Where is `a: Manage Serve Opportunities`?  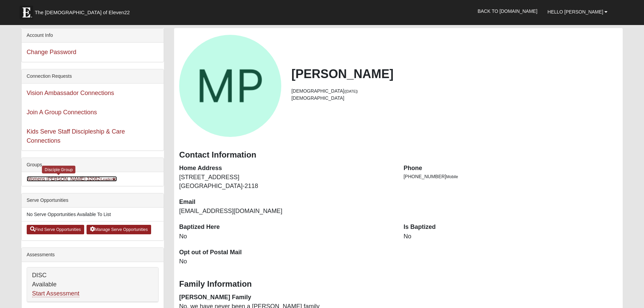 a: Manage Serve Opportunities is located at coordinates (118, 230).